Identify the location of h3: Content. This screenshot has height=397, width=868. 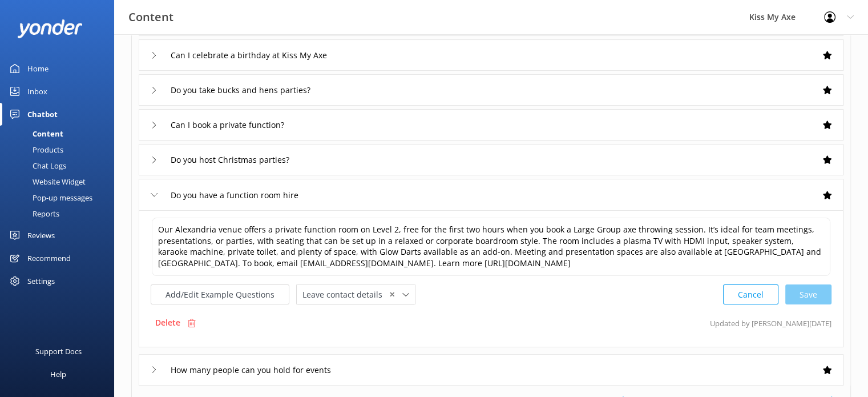
(150, 17).